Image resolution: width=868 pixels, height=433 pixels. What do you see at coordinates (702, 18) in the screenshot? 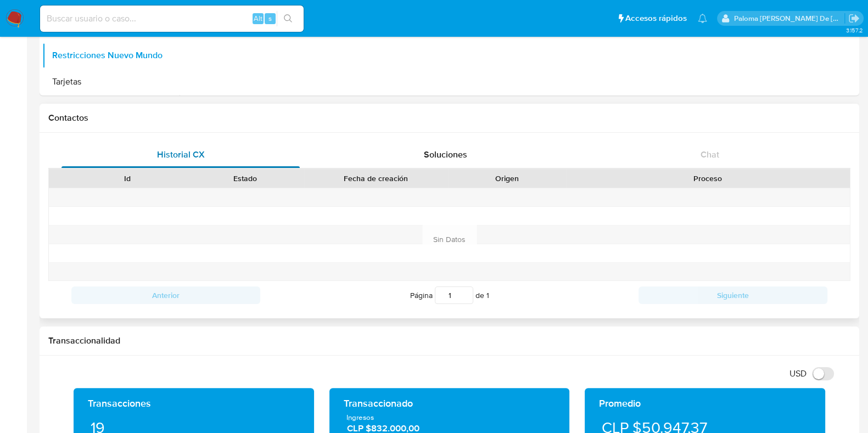
I see `a: Notificaciones` at bounding box center [702, 18].